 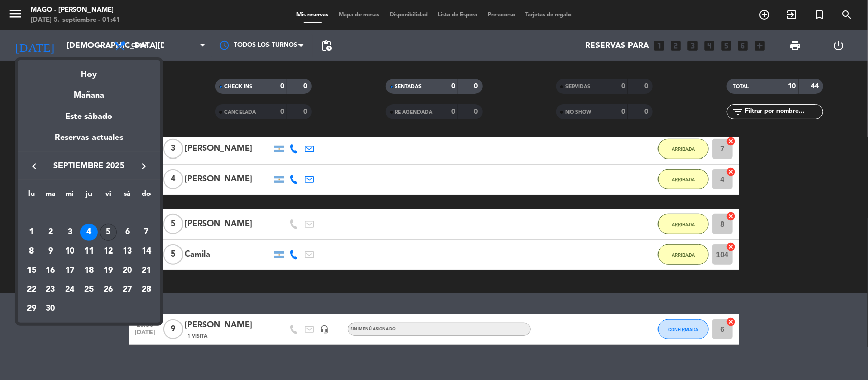 What do you see at coordinates (108, 270) in the screenshot?
I see `td: 19 de septiembre de 2025` at bounding box center [108, 270].